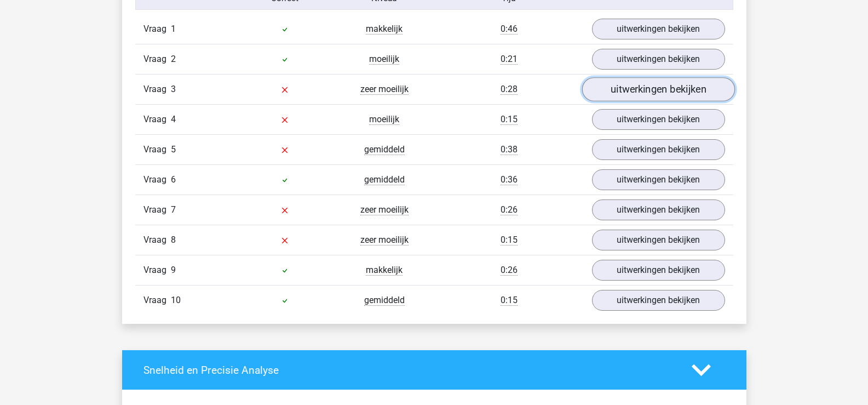 This screenshot has width=868, height=405. What do you see at coordinates (173, 240) in the screenshot?
I see `span: 8` at bounding box center [173, 240].